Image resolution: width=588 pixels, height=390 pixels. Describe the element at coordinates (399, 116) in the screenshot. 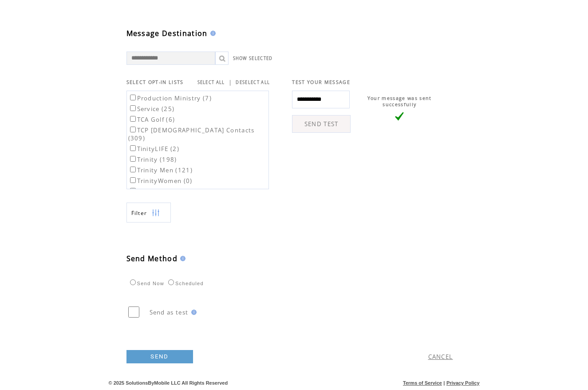

I see `img: vLarge.png` at that location.